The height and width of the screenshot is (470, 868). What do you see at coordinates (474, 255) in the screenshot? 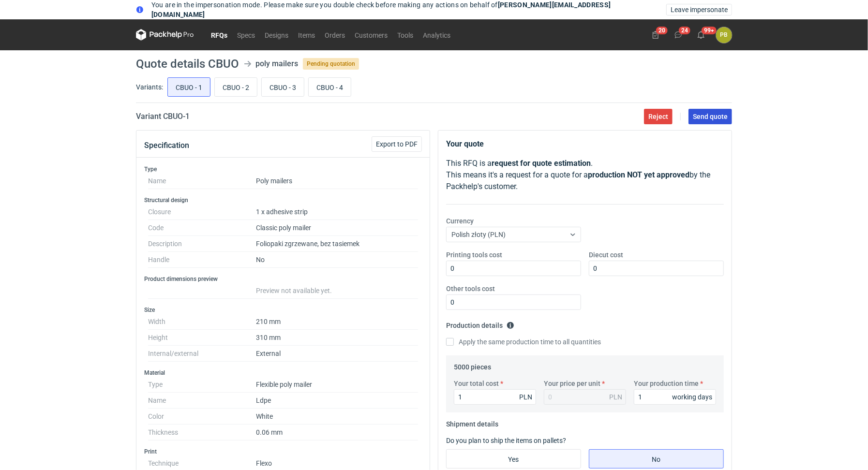
I see `label: Printing tools cost` at bounding box center [474, 255].